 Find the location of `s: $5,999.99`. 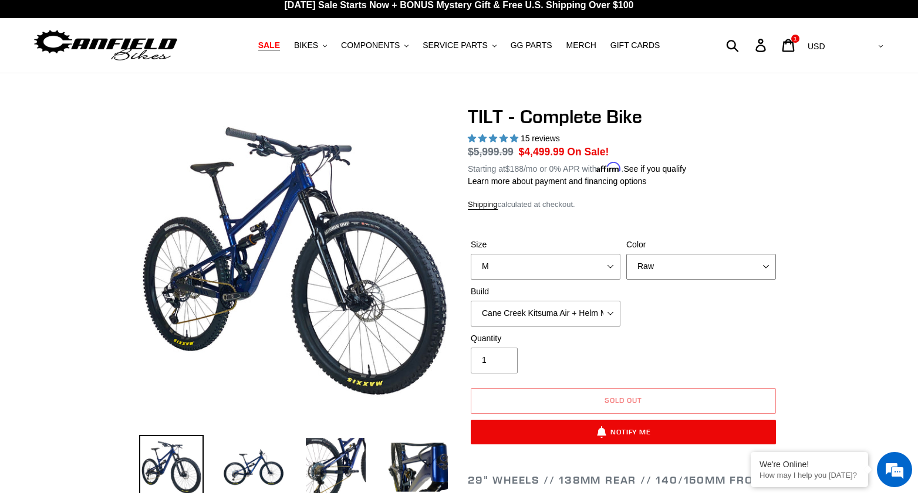

s: $5,999.99 is located at coordinates (490, 152).